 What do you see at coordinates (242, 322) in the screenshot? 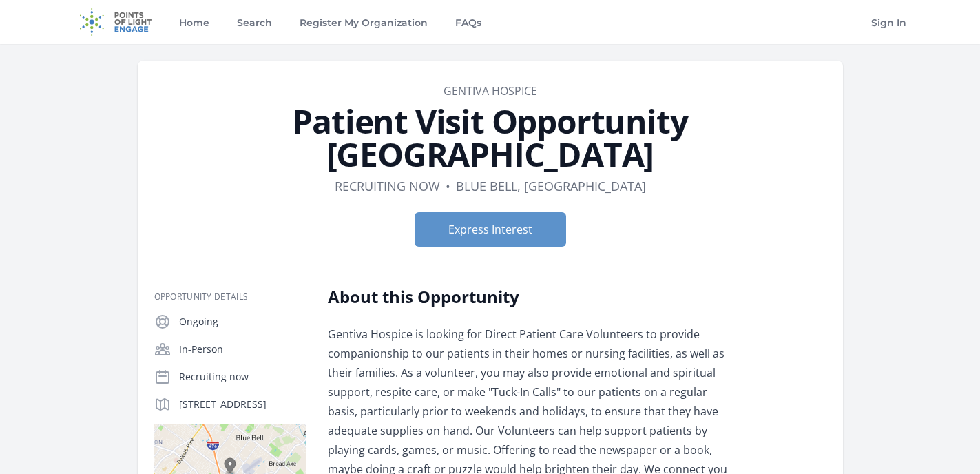
I see `p: Ongoing` at bounding box center [242, 322].